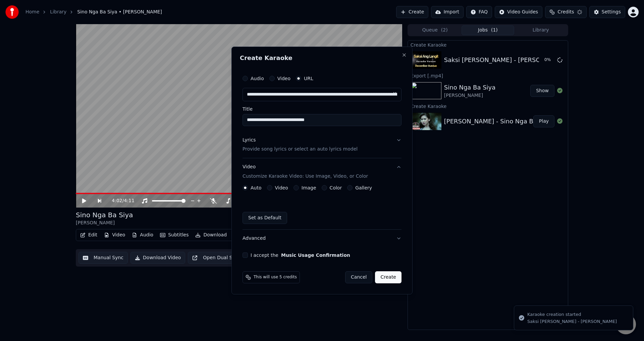 The height and width of the screenshot is (341, 644). What do you see at coordinates (300, 255) in the screenshot?
I see `label: I accept the` at bounding box center [300, 255].